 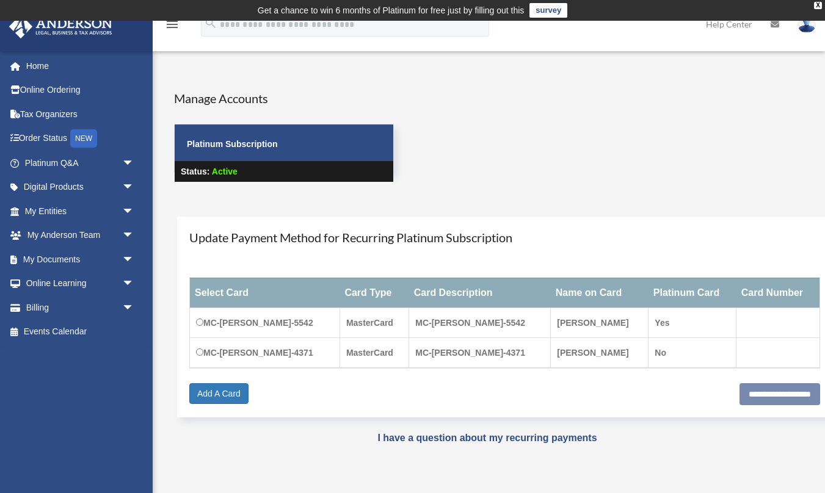 I want to click on th: Select Card, so click(x=265, y=292).